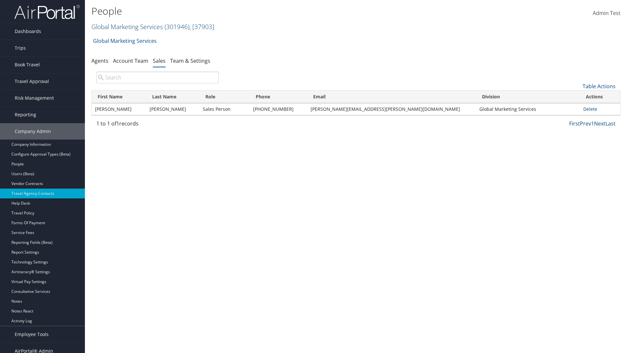 This screenshot has width=627, height=353. I want to click on input: Search, so click(157, 77).